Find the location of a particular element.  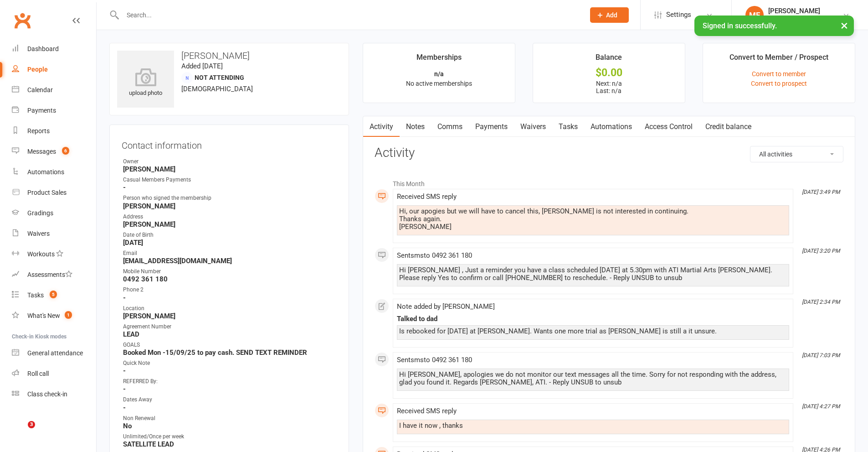

span: 3 is located at coordinates (31, 425).